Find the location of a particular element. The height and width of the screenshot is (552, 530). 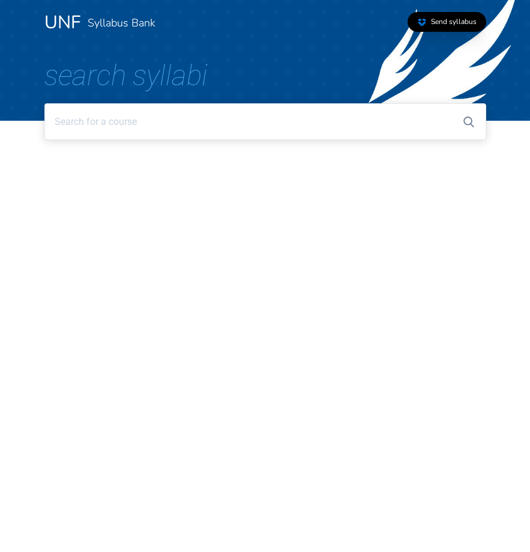

a: UNF is located at coordinates (62, 22).